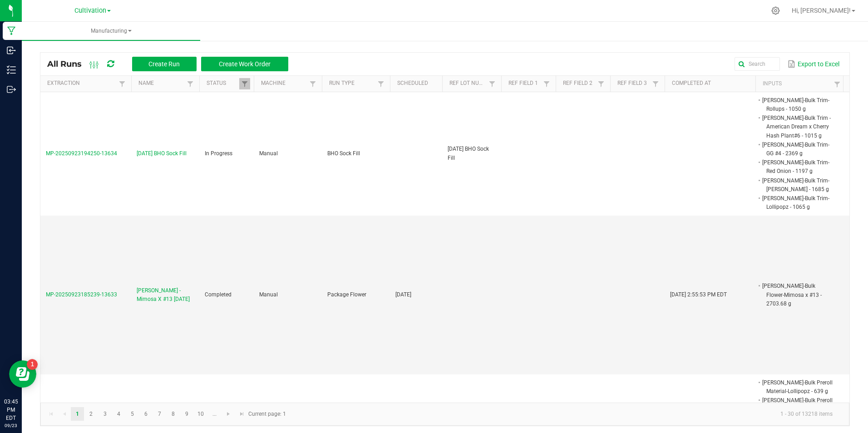  I want to click on div: All Runs, so click(171, 64).